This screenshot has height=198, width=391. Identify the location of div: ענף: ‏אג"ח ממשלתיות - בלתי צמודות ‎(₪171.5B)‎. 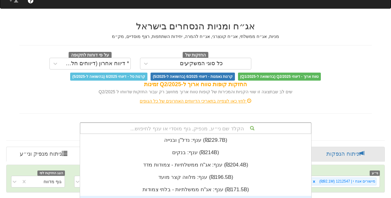
(195, 190).